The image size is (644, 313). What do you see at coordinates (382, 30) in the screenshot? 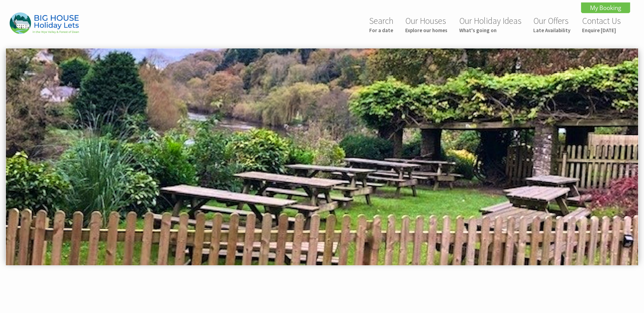
I see `small: For a date` at bounding box center [382, 30].